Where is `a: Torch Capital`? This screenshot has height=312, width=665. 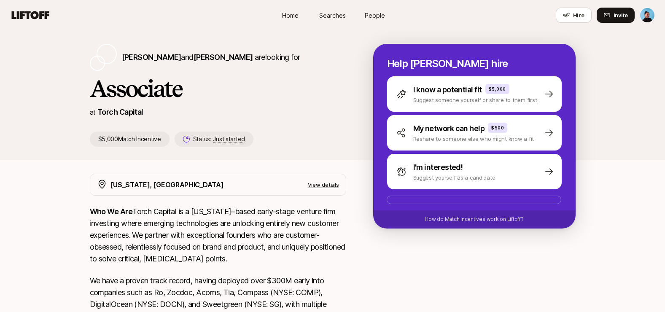
a: Torch Capital is located at coordinates (120, 112).